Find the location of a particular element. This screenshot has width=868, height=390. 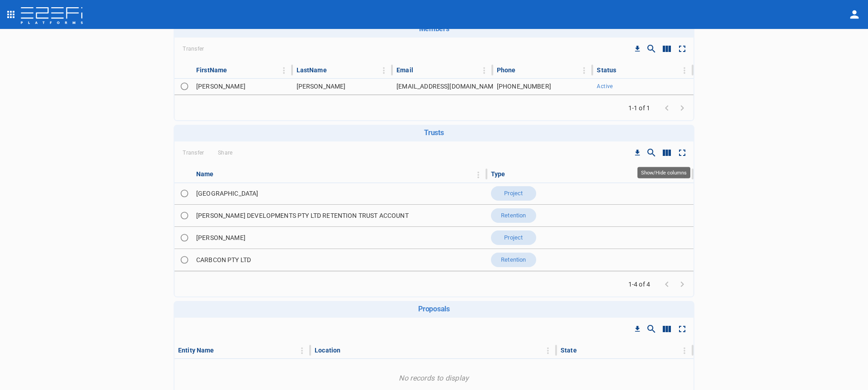

h6: Trusts is located at coordinates (434, 132).